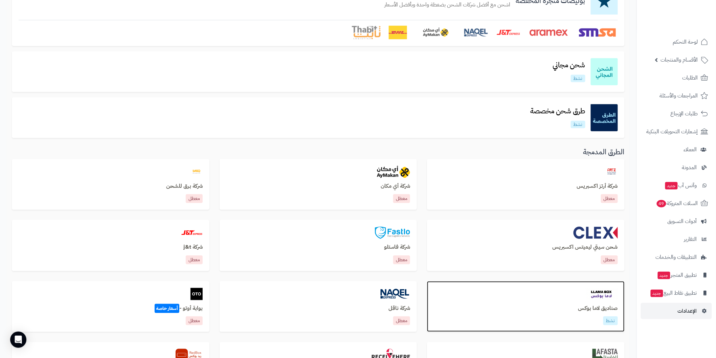  I want to click on h3: طرق شحن مخصصة, so click(558, 111).